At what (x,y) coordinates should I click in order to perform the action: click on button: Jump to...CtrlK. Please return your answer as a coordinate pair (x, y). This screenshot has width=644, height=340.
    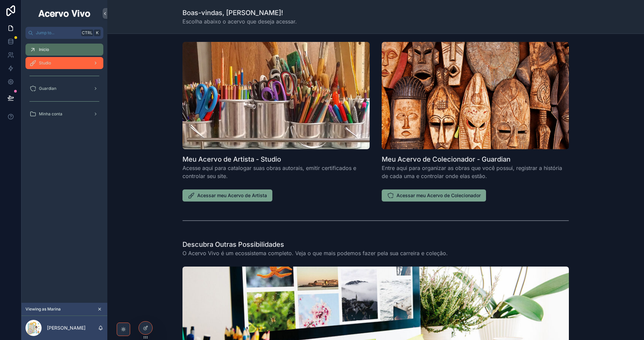
    Looking at the image, I should click on (64, 33).